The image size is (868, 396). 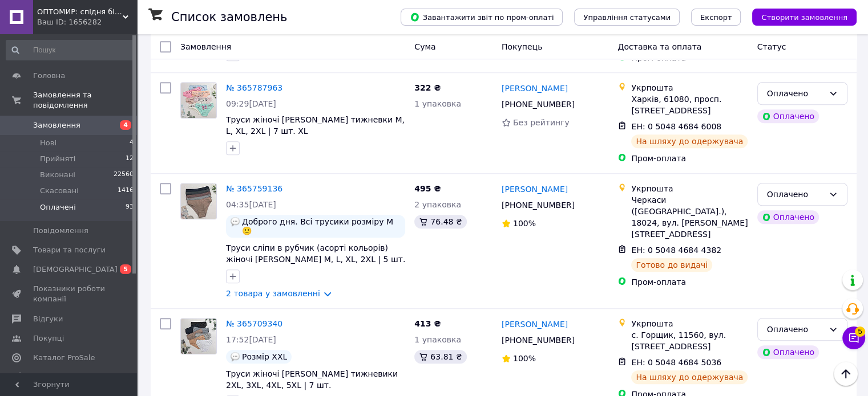 I want to click on button: Наверх, so click(x=846, y=374).